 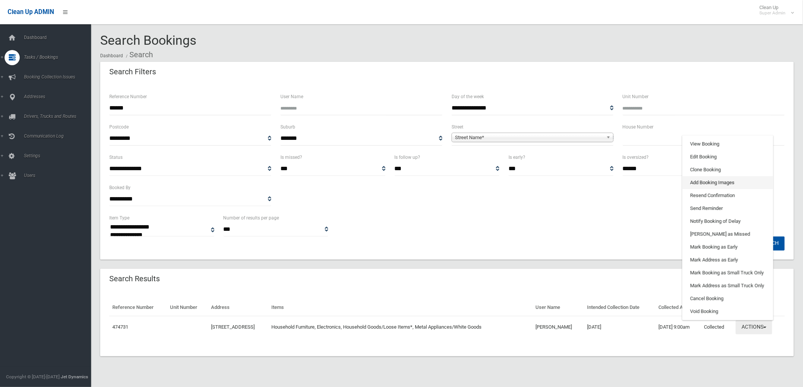 I want to click on label: Is early?, so click(x=517, y=157).